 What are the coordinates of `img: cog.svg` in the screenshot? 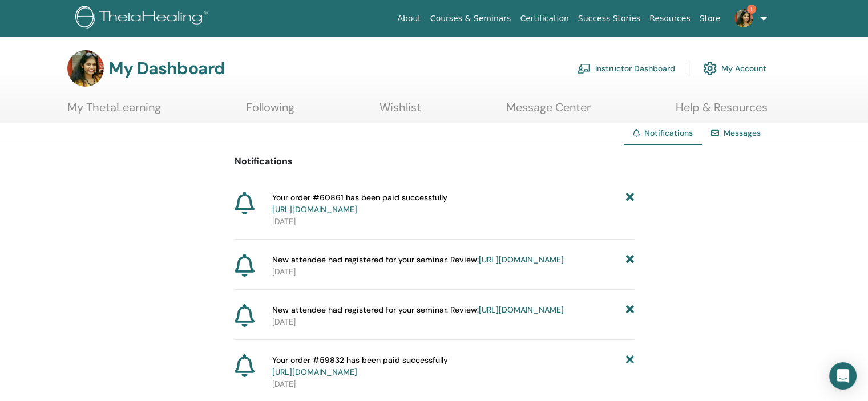 It's located at (710, 69).